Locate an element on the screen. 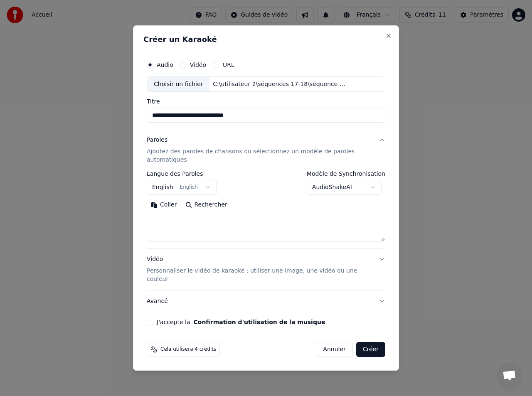 The height and width of the screenshot is (396, 532). h2: Créer un Karaoké is located at coordinates (266, 39).